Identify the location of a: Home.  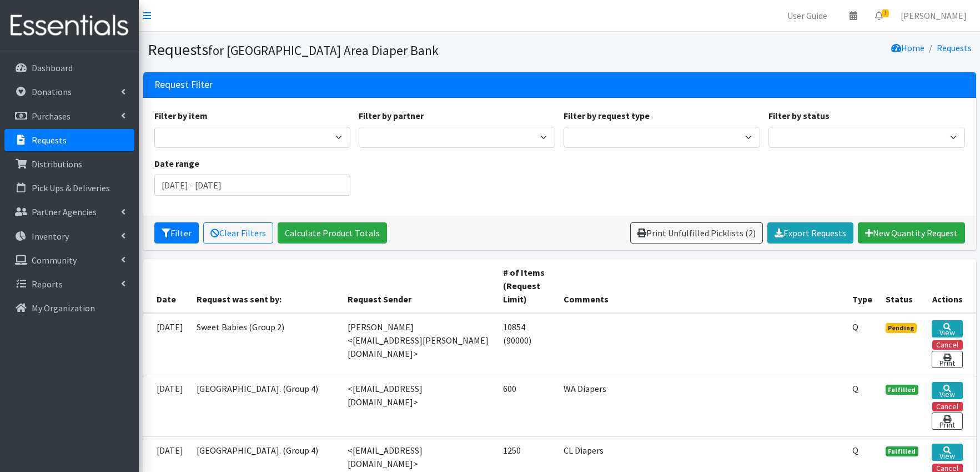
(908, 48).